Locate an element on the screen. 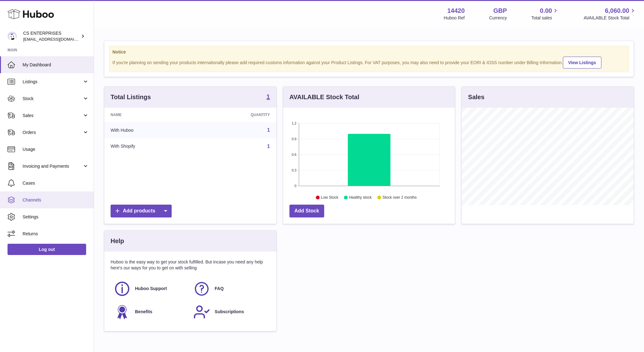 The image size is (644, 352). span: Huboo Support is located at coordinates (151, 289).